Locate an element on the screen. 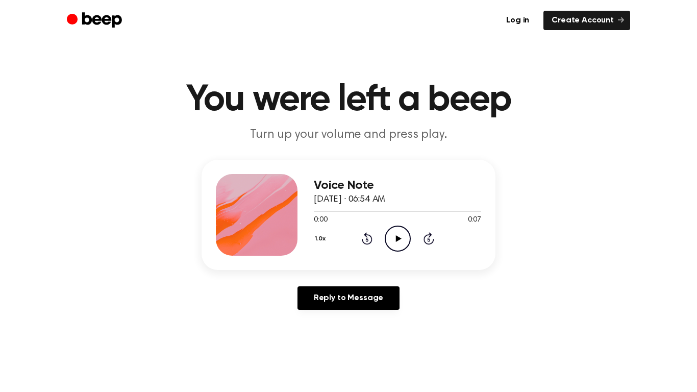 This screenshot has width=697, height=392. h3: Voice Note is located at coordinates (398, 185).